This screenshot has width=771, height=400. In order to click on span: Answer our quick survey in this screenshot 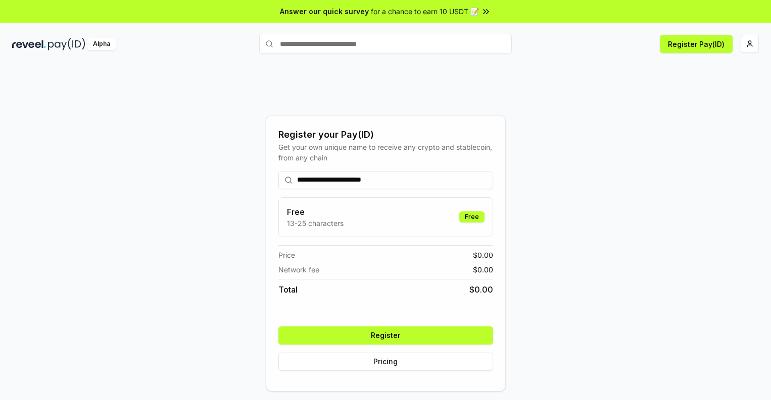, I will do `click(324, 11)`.